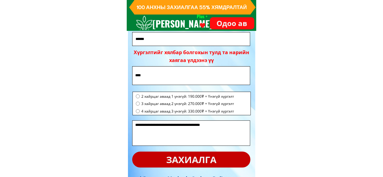 The height and width of the screenshot is (177, 383). I want to click on span: 2 хайрцаг аваад 1 үнэгүй: 190.000₮ + Үнэгүй хүргэлт, so click(188, 96).